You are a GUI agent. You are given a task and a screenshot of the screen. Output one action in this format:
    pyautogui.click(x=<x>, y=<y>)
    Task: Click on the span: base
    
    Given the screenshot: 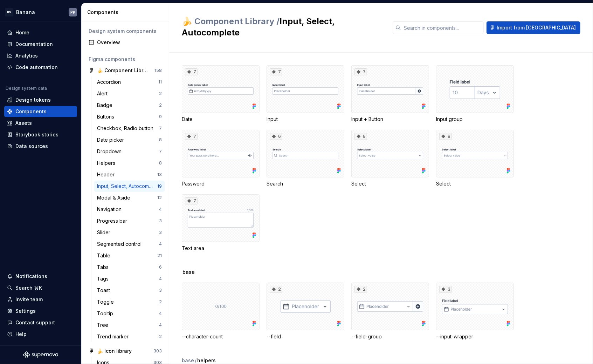 What is the action you would take?
    pyautogui.click(x=189, y=272)
    